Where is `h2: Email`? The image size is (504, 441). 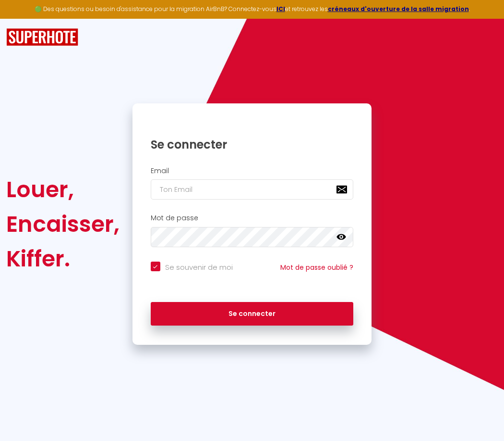
h2: Email is located at coordinates (252, 171).